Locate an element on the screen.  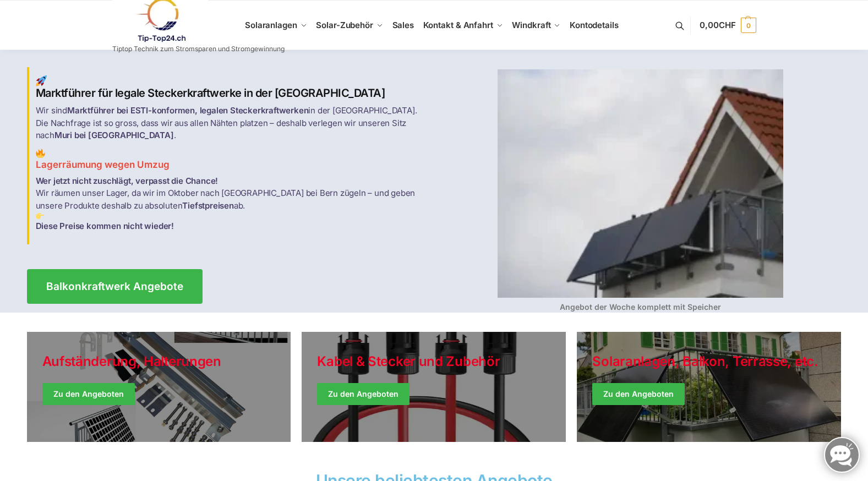
a: Solar-Zubehör is located at coordinates (350, 25).